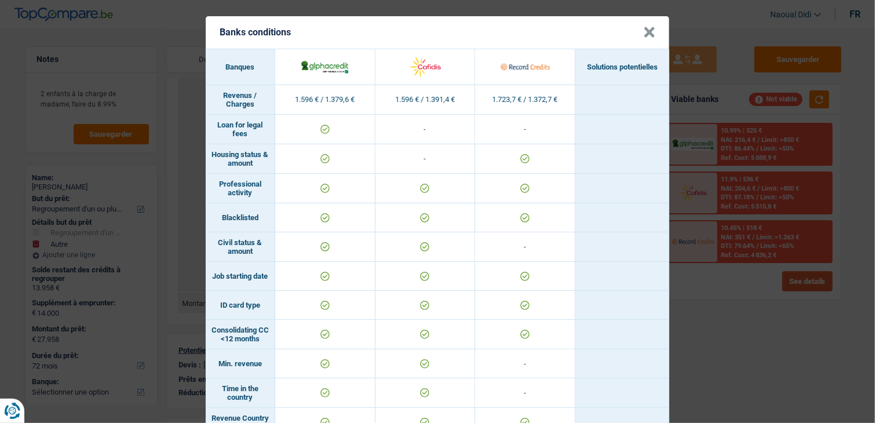  What do you see at coordinates (425, 100) in the screenshot?
I see `td: 1.596 € / 1.391,4 €` at bounding box center [425, 100].